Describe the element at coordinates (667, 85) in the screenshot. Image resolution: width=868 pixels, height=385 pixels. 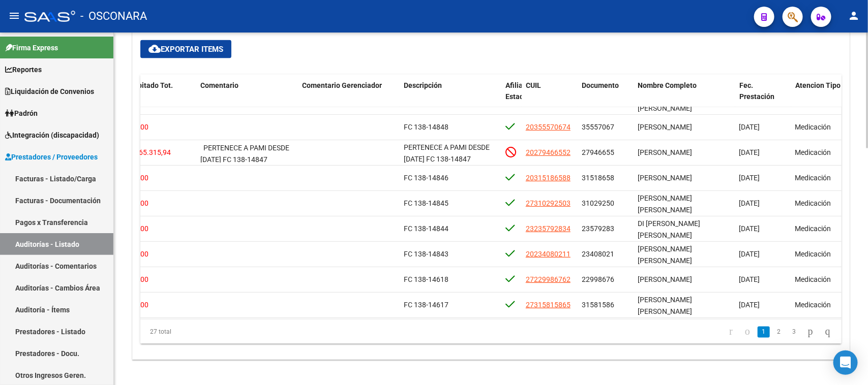
I see `span: Nombre Completo` at that location.